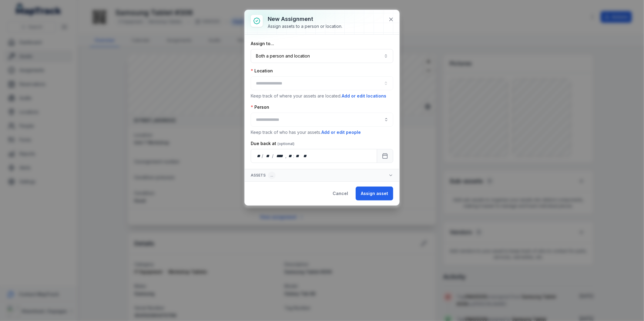 The image size is (644, 321). What do you see at coordinates (262, 43) in the screenshot?
I see `label: Assign to...` at bounding box center [262, 43].